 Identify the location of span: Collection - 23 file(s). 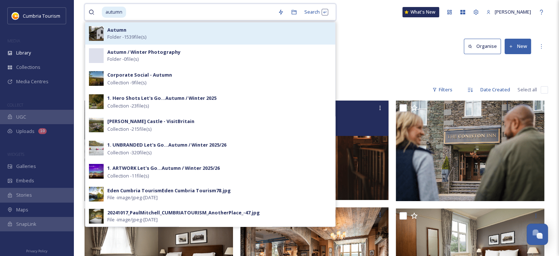
(128, 106).